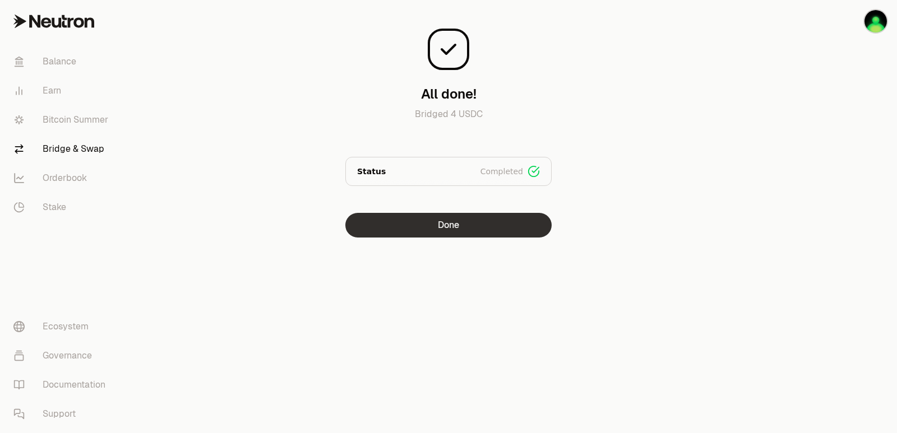 This screenshot has height=433, width=897. I want to click on a: Balance, so click(63, 62).